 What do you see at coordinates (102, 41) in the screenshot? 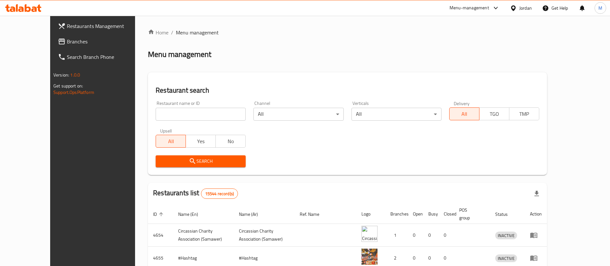
I see `a: Branches` at bounding box center [102, 41].